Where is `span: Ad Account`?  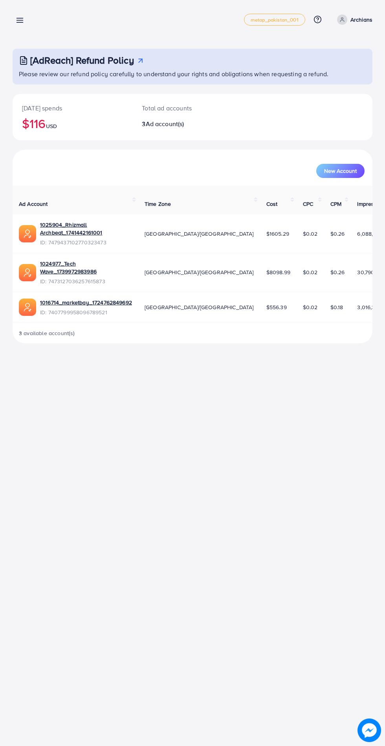 span: Ad Account is located at coordinates (33, 204).